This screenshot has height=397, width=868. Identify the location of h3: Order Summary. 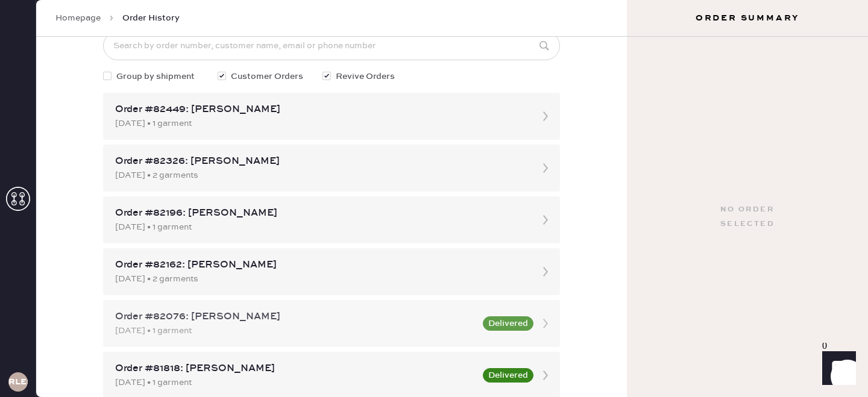
(747, 18).